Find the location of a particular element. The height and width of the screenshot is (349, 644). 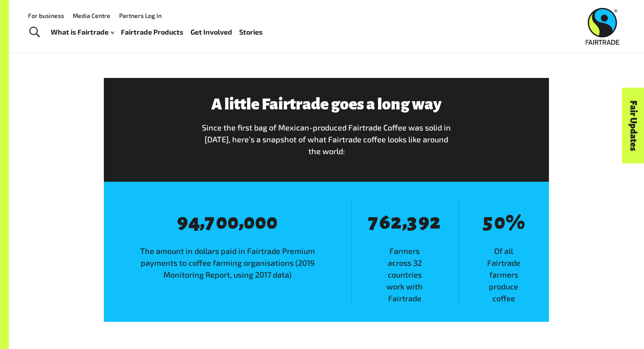

span: 6 is located at coordinates (385, 222).